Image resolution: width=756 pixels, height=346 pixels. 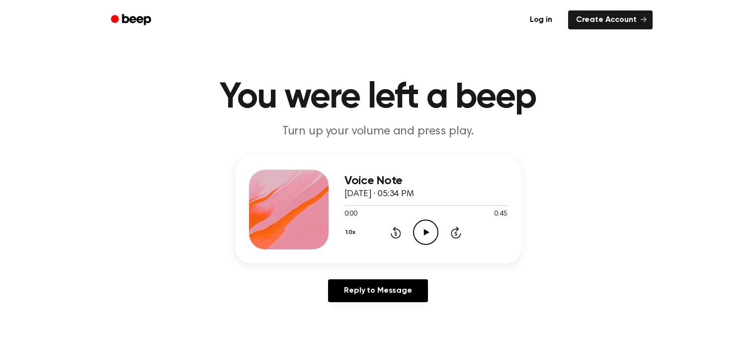 I want to click on span: 0:45, so click(x=501, y=214).